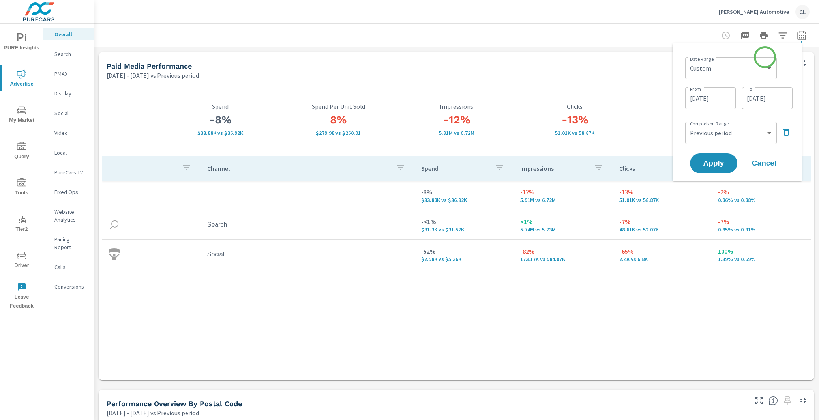 The width and height of the screenshot is (819, 420). I want to click on p: 173,170 vs 984,066, so click(563, 259).